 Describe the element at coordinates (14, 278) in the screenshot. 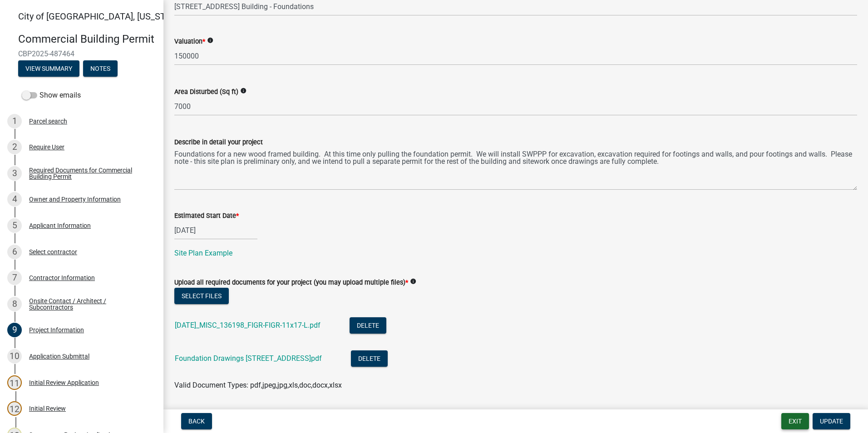

I see `div: 7` at that location.